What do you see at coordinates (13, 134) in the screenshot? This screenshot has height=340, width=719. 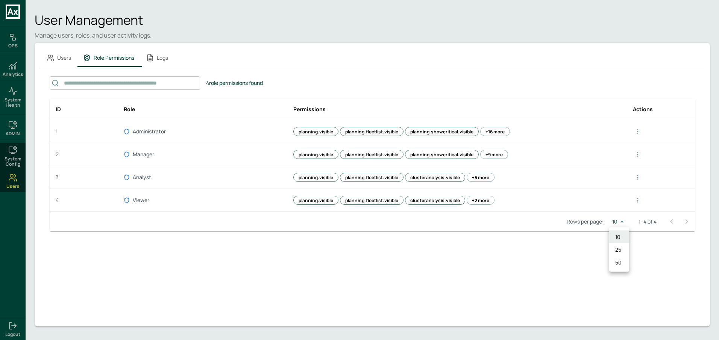 I see `h6: ADMIN` at bounding box center [13, 134].